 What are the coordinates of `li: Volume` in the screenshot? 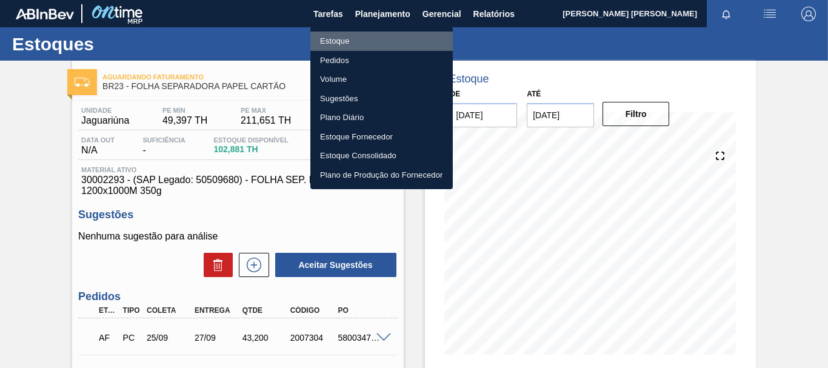 It's located at (381, 79).